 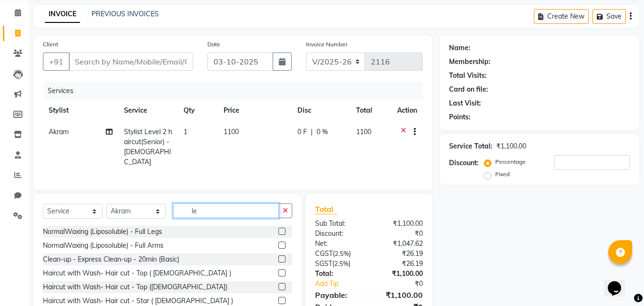 What do you see at coordinates (561, 16) in the screenshot?
I see `button: Create New` at bounding box center [561, 16].